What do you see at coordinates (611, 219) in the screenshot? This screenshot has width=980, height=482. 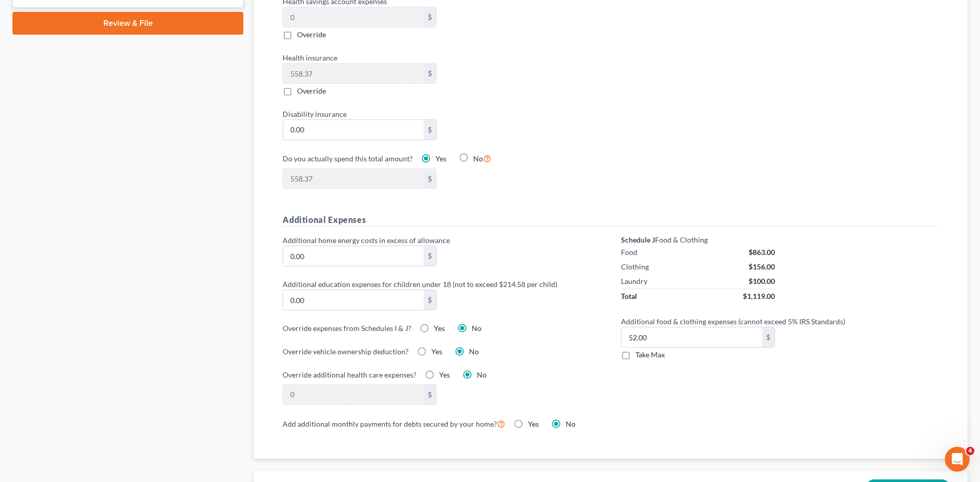 I see `h5: Additional Expenses` at bounding box center [611, 219].